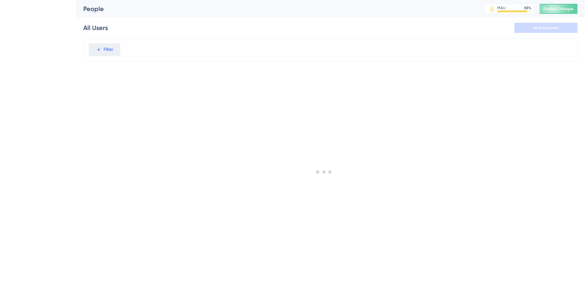 The image size is (585, 303). What do you see at coordinates (546, 28) in the screenshot?
I see `span: Save Segment` at bounding box center [546, 28].